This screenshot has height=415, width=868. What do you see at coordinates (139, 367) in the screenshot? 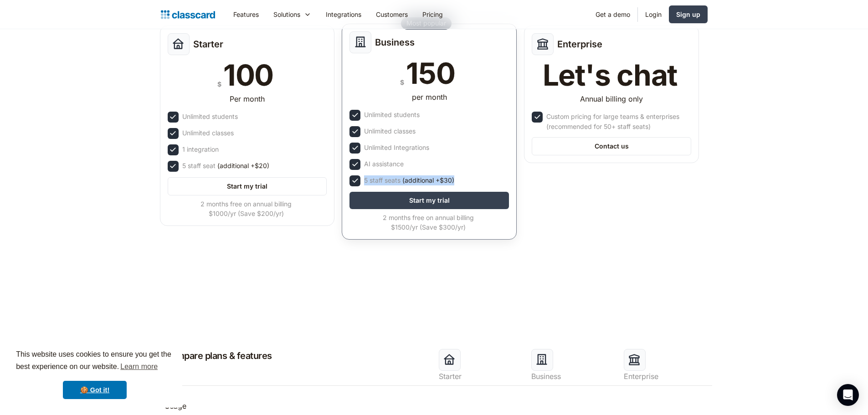
I see `a: learn more about cookies` at bounding box center [139, 367].